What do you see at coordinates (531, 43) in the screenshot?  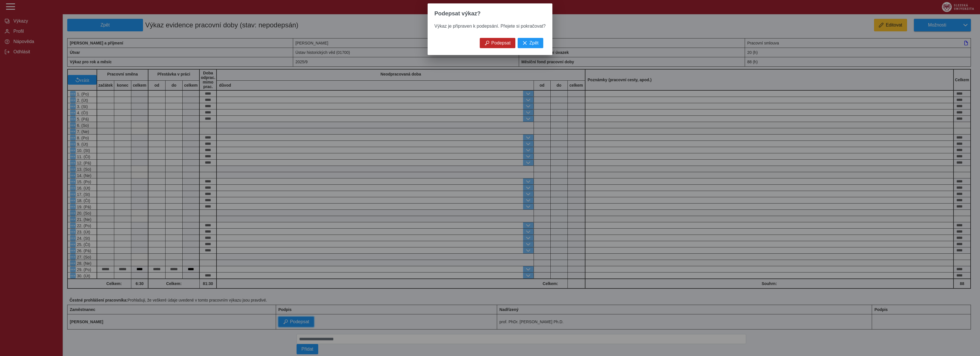 I see `button: Zpět` at bounding box center [531, 43].